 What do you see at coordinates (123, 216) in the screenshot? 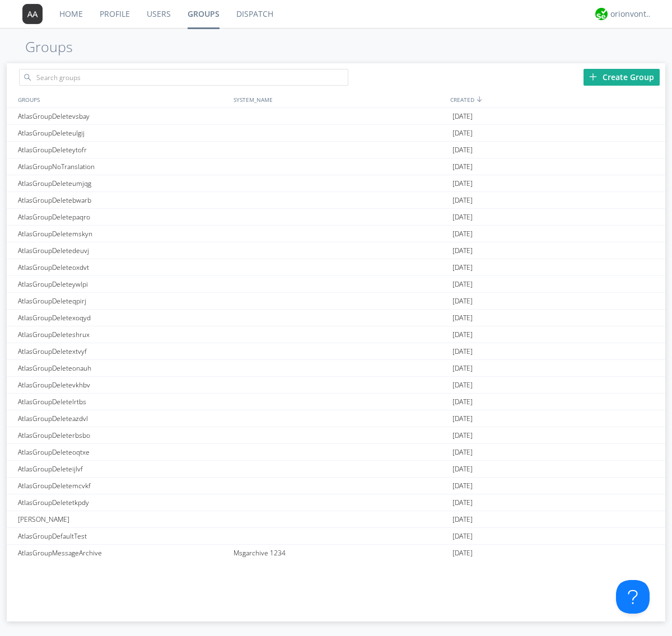
I see `div: AtlasGroupDeletepaqro` at bounding box center [123, 216].